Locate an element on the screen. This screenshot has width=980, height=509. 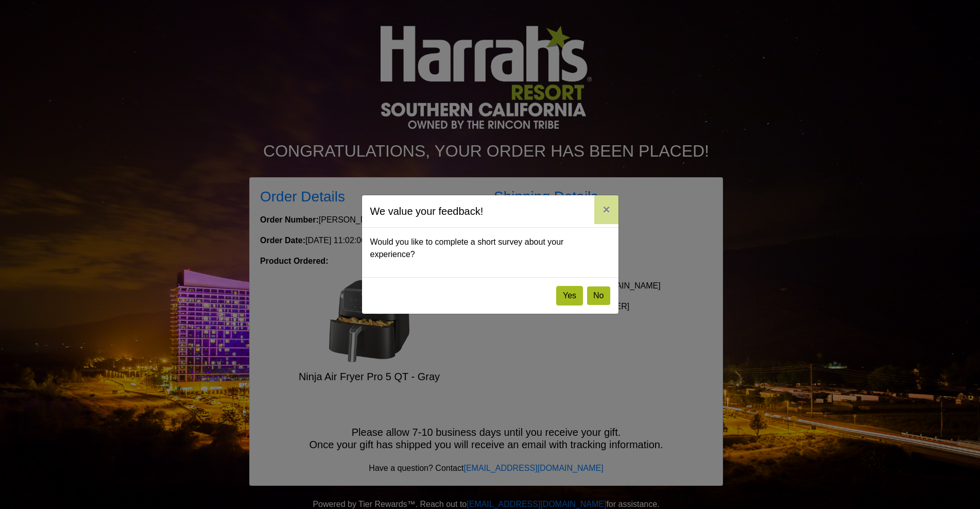
button: Close is located at coordinates (606, 210).